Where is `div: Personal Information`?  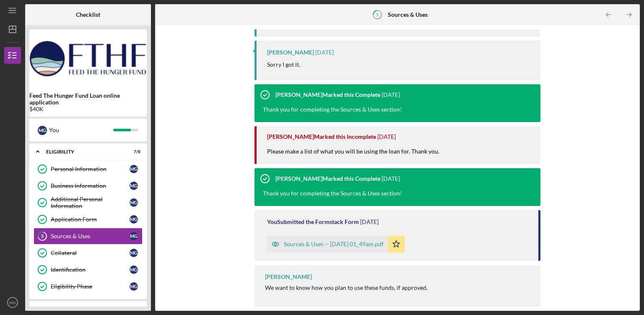
div: Personal Information is located at coordinates (90, 169).